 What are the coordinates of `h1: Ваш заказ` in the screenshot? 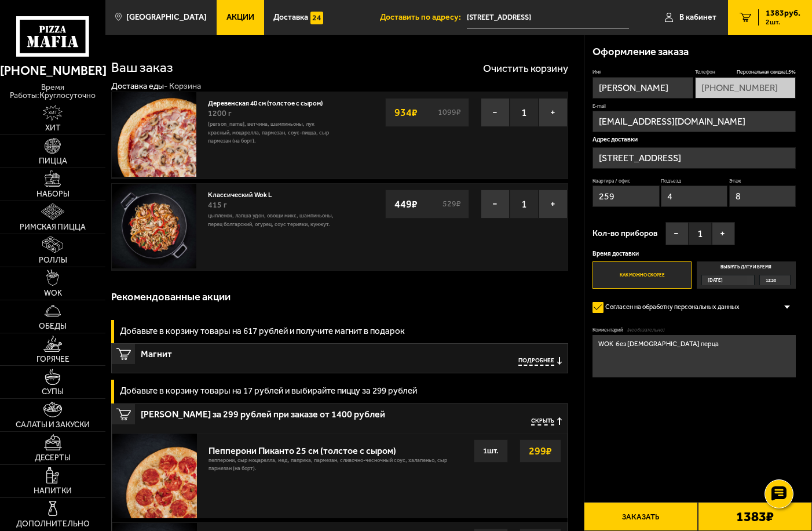 It's located at (142, 68).